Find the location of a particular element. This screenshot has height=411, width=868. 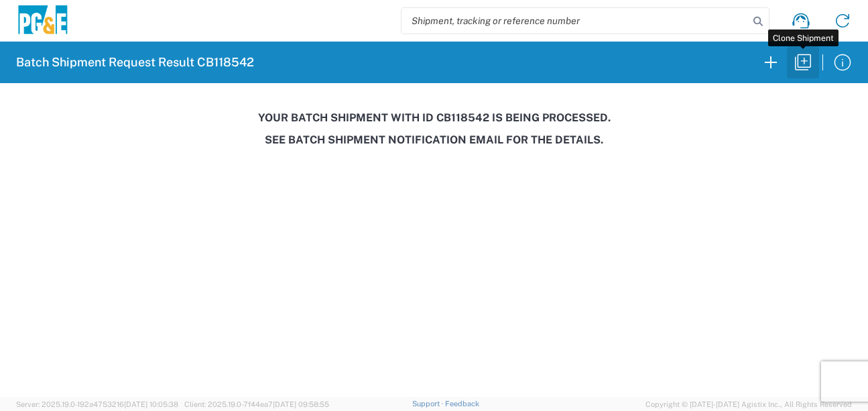

span: Server: 2025.19.0-192a4753216 is located at coordinates (98, 405).